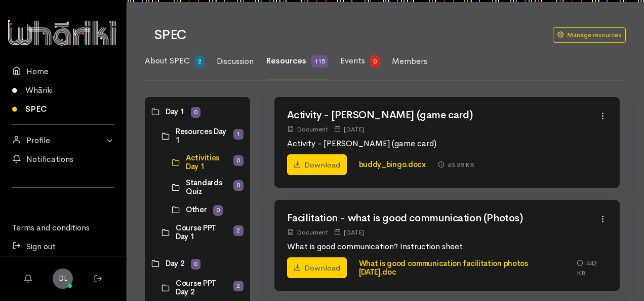  What do you see at coordinates (235, 61) in the screenshot?
I see `span: Discussion` at bounding box center [235, 61].